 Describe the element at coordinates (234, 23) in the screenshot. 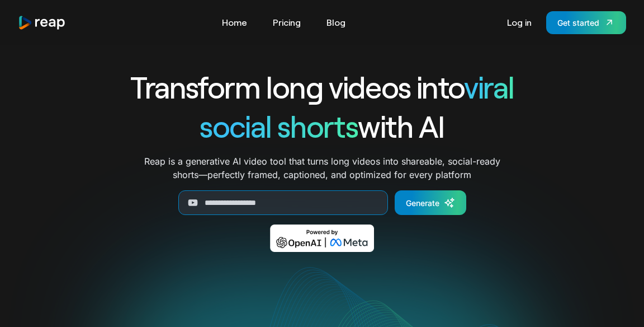

I see `a: Home` at that location.